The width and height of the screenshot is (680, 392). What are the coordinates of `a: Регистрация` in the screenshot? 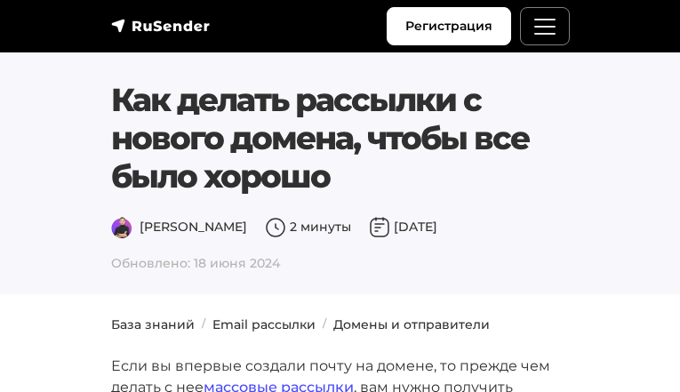 It's located at (449, 26).